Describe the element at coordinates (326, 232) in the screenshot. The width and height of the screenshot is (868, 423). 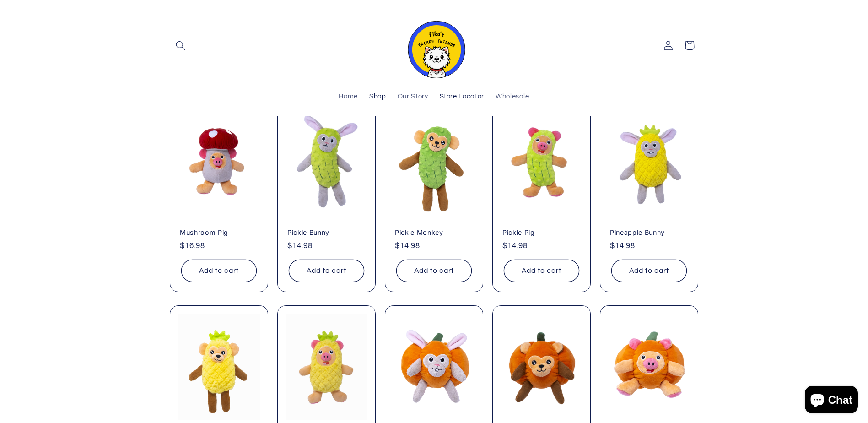
I see `a: Pickle Bunny` at that location.